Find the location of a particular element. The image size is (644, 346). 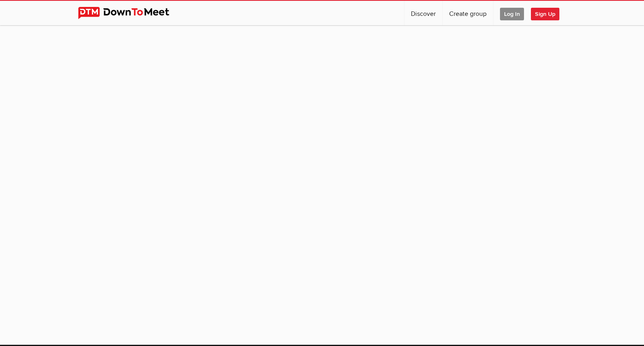

span: Sign Up is located at coordinates (545, 14).